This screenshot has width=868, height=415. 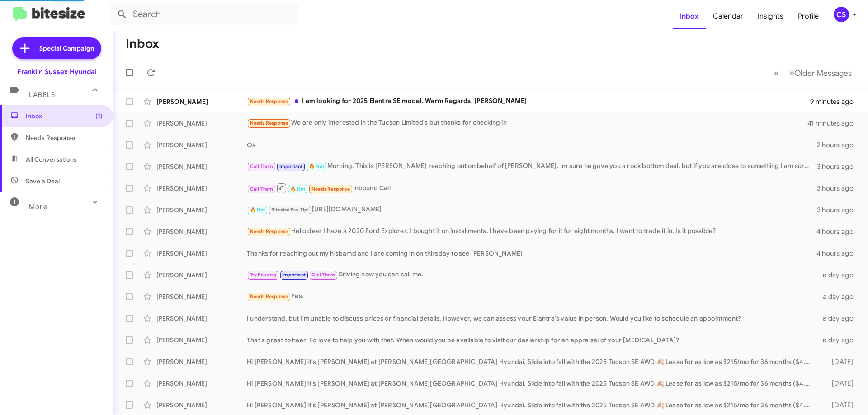 I want to click on div: 9 minutes ago, so click(x=836, y=102).